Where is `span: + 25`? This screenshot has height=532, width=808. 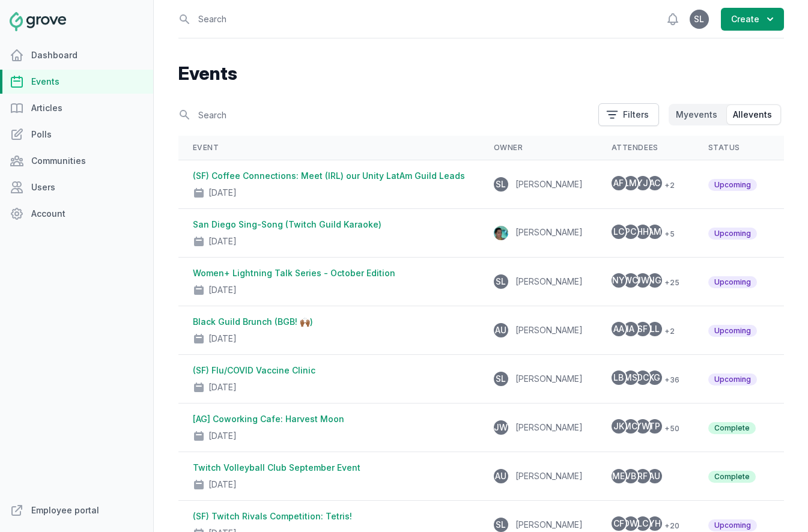
span: + 25 is located at coordinates (669, 283).